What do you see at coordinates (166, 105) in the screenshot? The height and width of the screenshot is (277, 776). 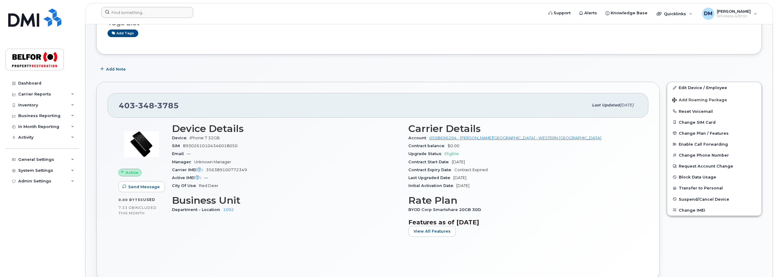 I see `span: 3785` at bounding box center [166, 105].